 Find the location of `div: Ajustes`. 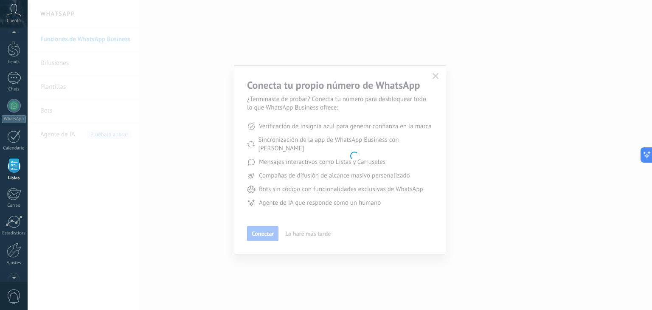

div: Ajustes is located at coordinates (14, 263).